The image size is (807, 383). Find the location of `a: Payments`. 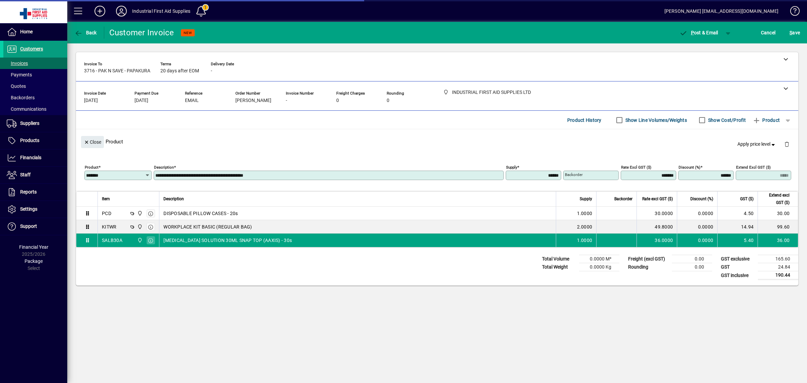

a: Payments is located at coordinates (35, 75).